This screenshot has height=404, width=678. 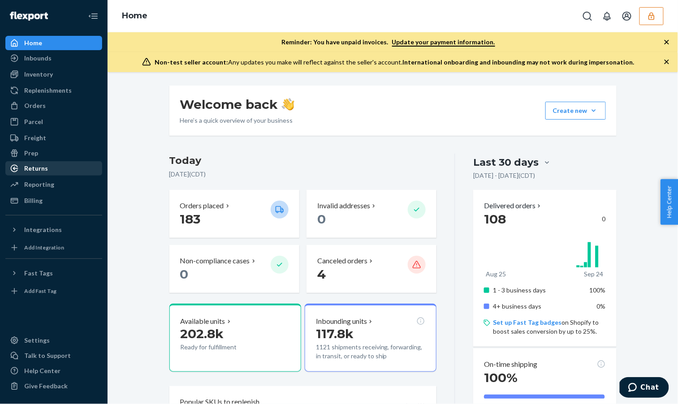 I want to click on button: Talk to Support, so click(x=54, y=356).